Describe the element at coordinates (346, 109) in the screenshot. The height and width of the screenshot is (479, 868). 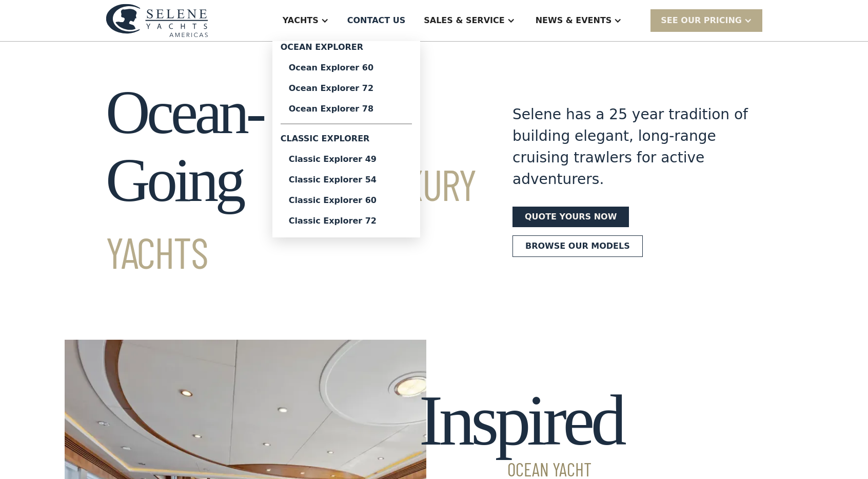
I see `div: Ocean Explorer 78` at that location.